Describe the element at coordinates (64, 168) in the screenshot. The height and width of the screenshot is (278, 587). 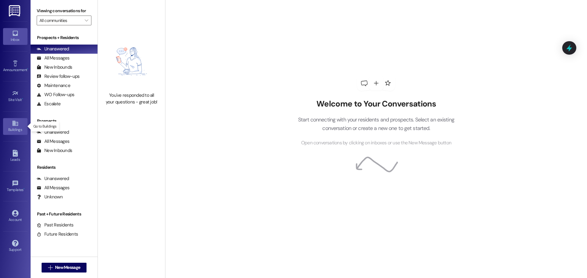
I see `div: Residents` at that location.